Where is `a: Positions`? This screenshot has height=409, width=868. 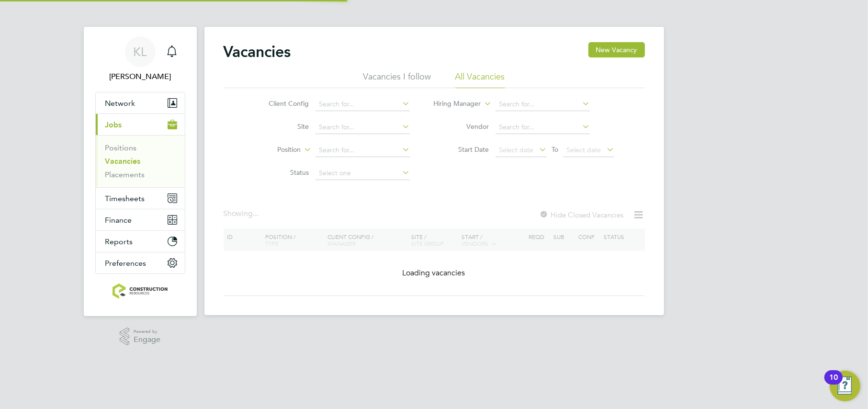
a: Positions is located at coordinates (121, 148).